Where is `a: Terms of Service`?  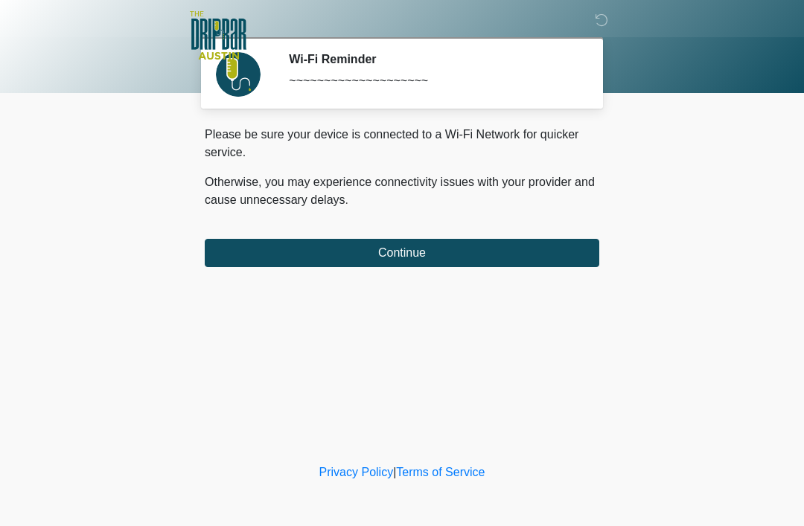
a: Terms of Service is located at coordinates (440, 472).